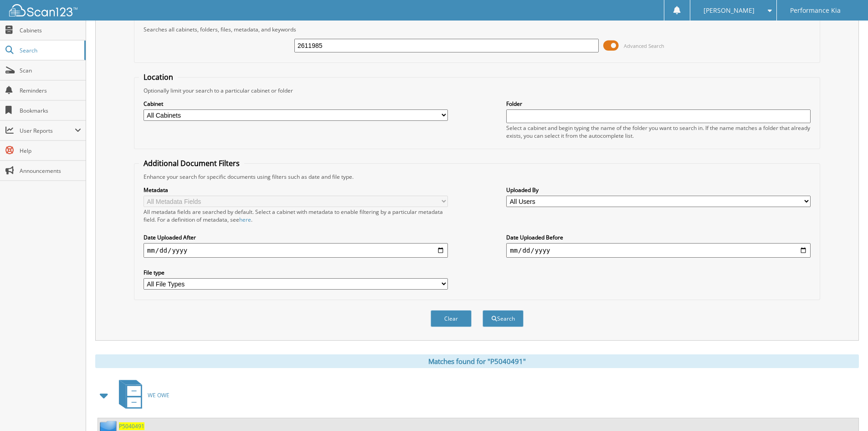 This screenshot has height=431, width=868. Describe the element at coordinates (158, 77) in the screenshot. I see `legend: Location` at that location.